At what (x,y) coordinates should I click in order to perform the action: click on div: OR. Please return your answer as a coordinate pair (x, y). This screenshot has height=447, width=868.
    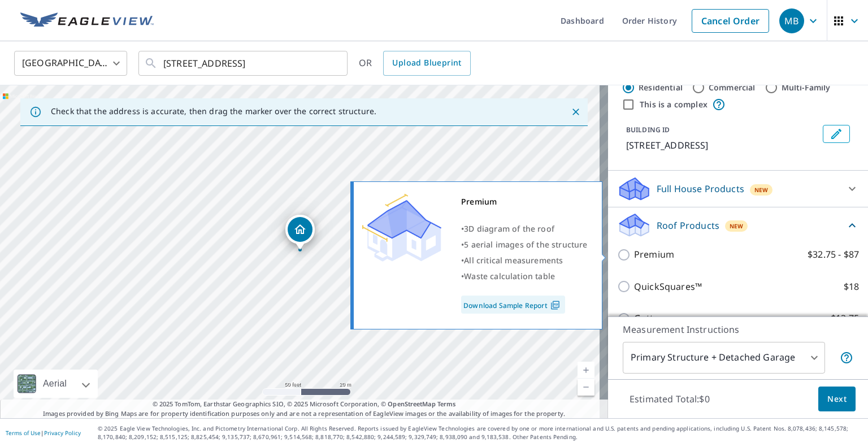
    Looking at the image, I should click on (415, 64).